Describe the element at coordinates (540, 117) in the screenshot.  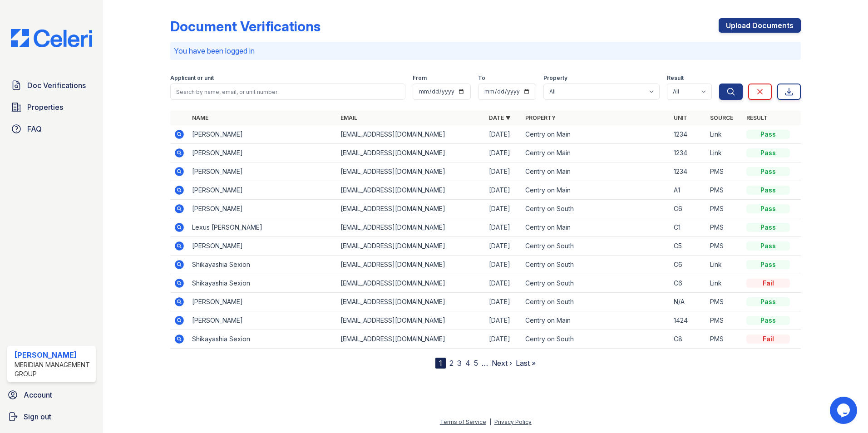
I see `a: Property` at that location.